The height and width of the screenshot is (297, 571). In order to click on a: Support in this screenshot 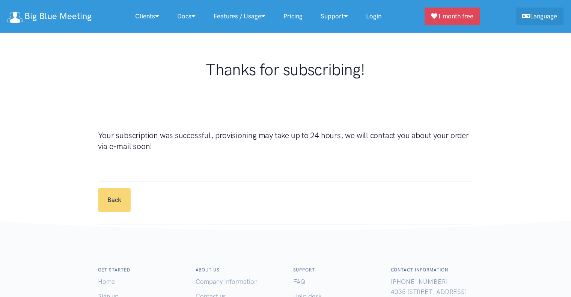, I will do `click(334, 16)`.